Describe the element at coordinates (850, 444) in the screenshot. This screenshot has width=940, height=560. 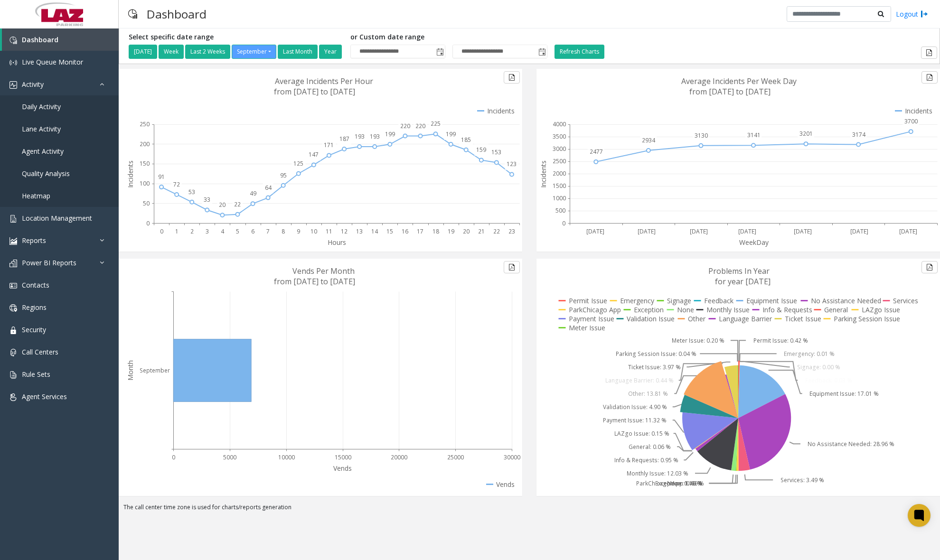
I see `text: No Assistance Needed: 28.96 %` at that location.